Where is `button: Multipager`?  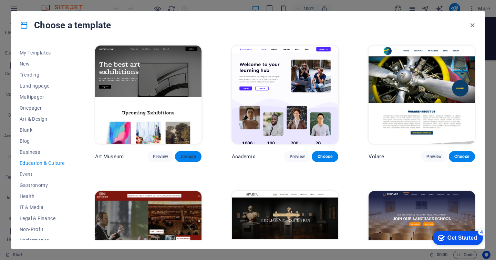 button: Multipager is located at coordinates (42, 97).